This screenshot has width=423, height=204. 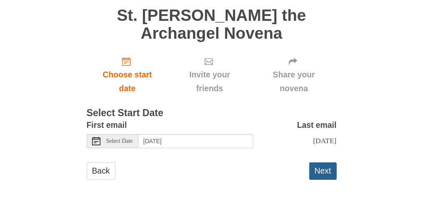 I want to click on button: Next, so click(x=323, y=171).